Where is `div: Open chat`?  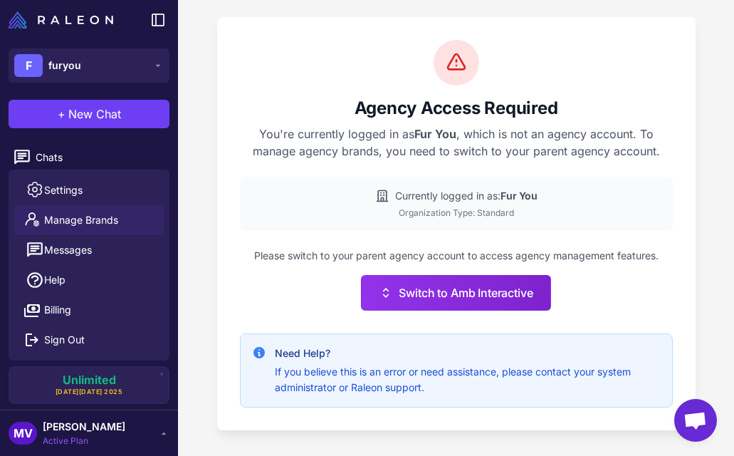 div: Open chat is located at coordinates (696, 420).